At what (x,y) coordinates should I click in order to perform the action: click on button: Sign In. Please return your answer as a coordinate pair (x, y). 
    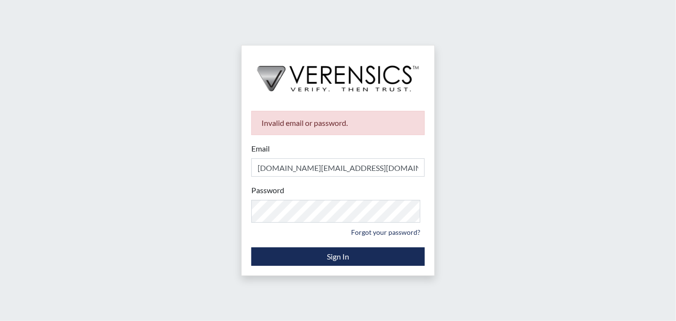
    Looking at the image, I should click on (338, 257).